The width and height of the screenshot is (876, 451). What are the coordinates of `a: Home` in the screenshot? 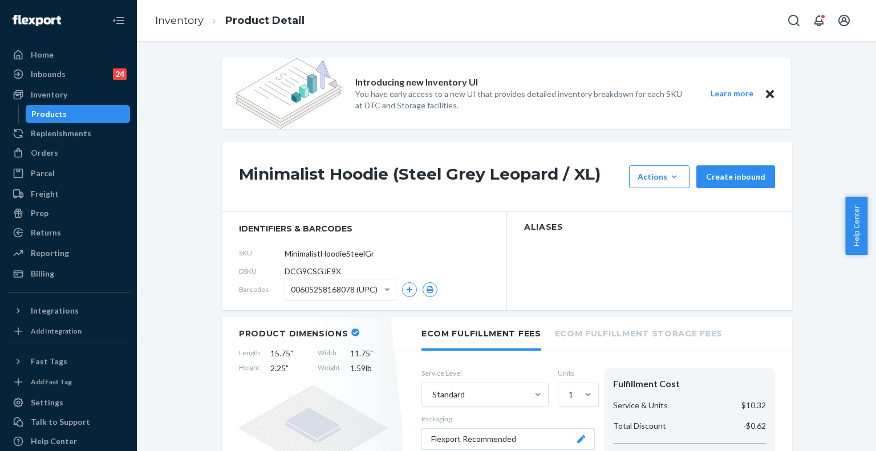 It's located at (68, 55).